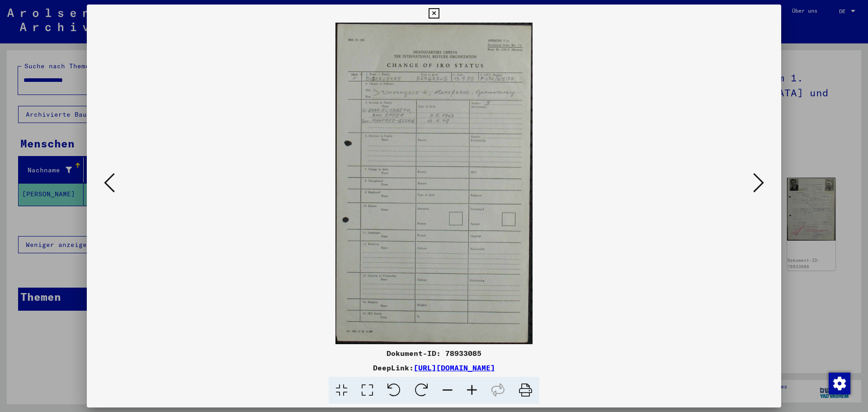  I want to click on img: Einwilligung ändern, so click(839, 383).